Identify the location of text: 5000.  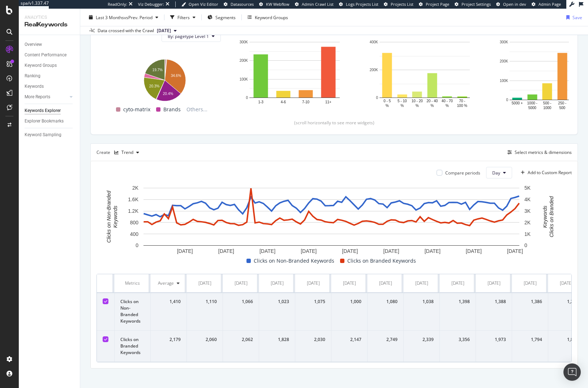
(533, 108).